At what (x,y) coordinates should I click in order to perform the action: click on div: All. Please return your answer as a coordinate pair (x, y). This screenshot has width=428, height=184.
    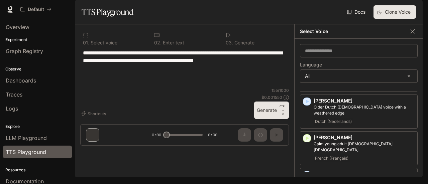
    Looking at the image, I should click on (359, 76).